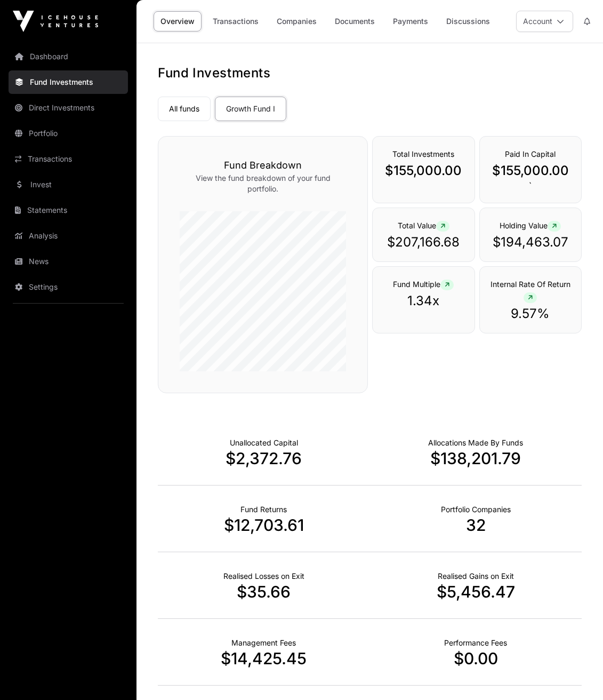 Image resolution: width=603 pixels, height=700 pixels. I want to click on a: Discussions, so click(469, 22).